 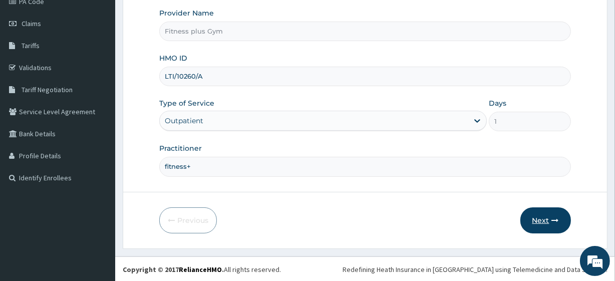 I want to click on textarea: Type your message and hit 'Enter', so click(x=98, y=198).